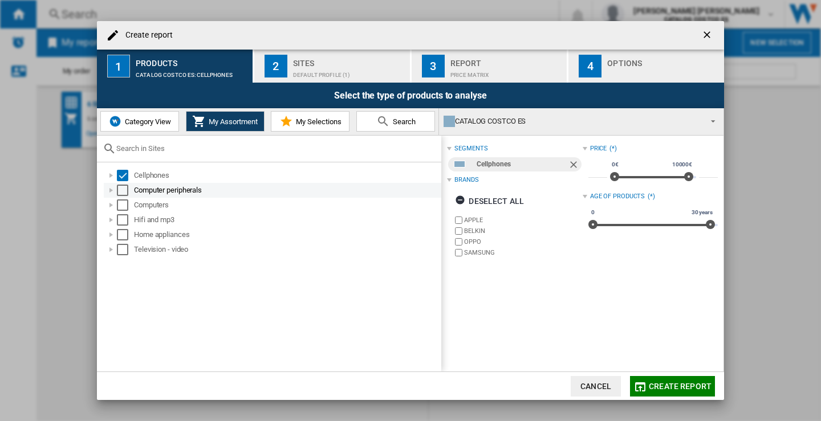 This screenshot has width=821, height=421. Describe the element at coordinates (433, 66) in the screenshot. I see `div: 3` at that location.